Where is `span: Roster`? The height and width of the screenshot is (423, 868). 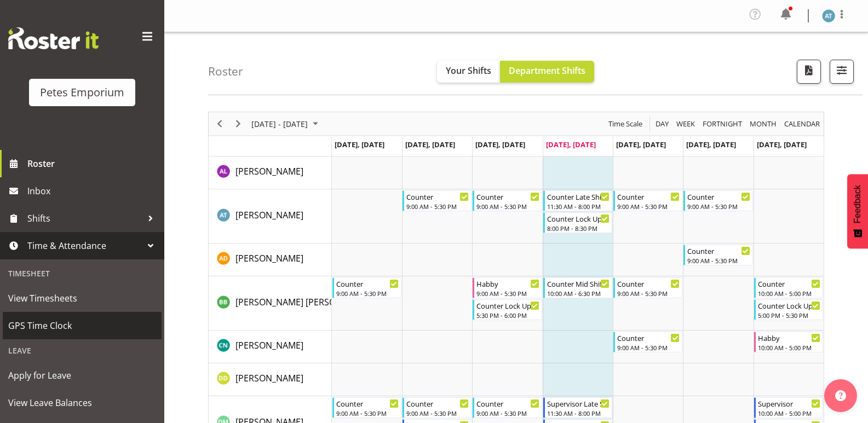
span: Roster is located at coordinates (93, 163).